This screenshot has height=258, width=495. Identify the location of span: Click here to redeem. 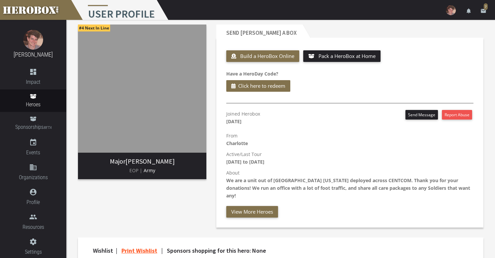
(262, 86).